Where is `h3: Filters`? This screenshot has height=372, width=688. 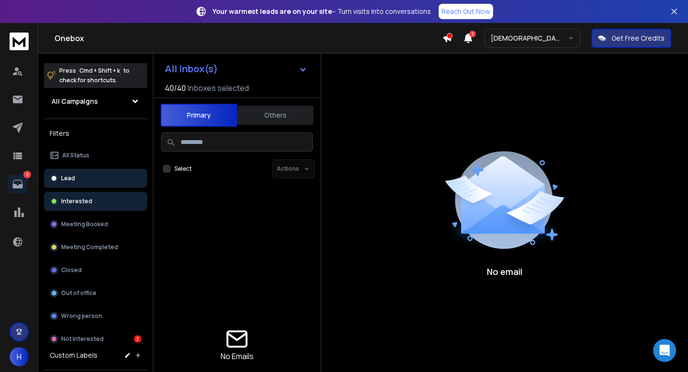 h3: Filters is located at coordinates (96, 133).